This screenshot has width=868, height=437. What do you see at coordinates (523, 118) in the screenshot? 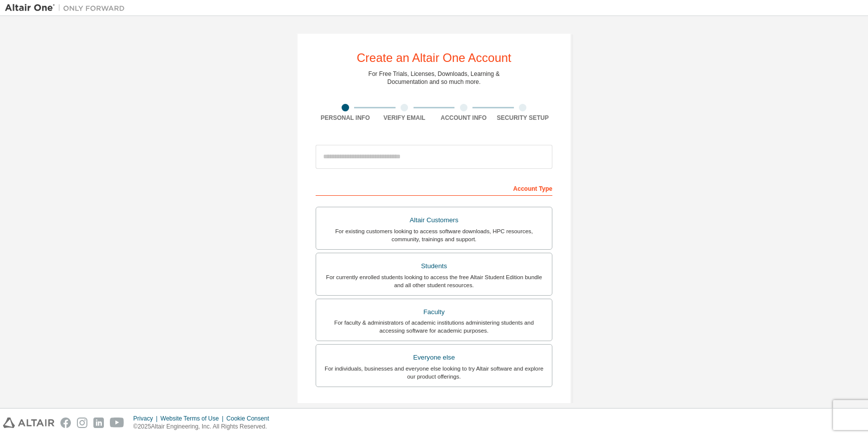
I see `div: Security Setup` at bounding box center [523, 118].